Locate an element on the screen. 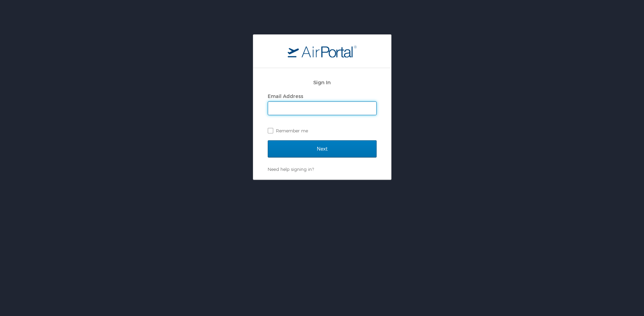  input: Next is located at coordinates (322, 149).